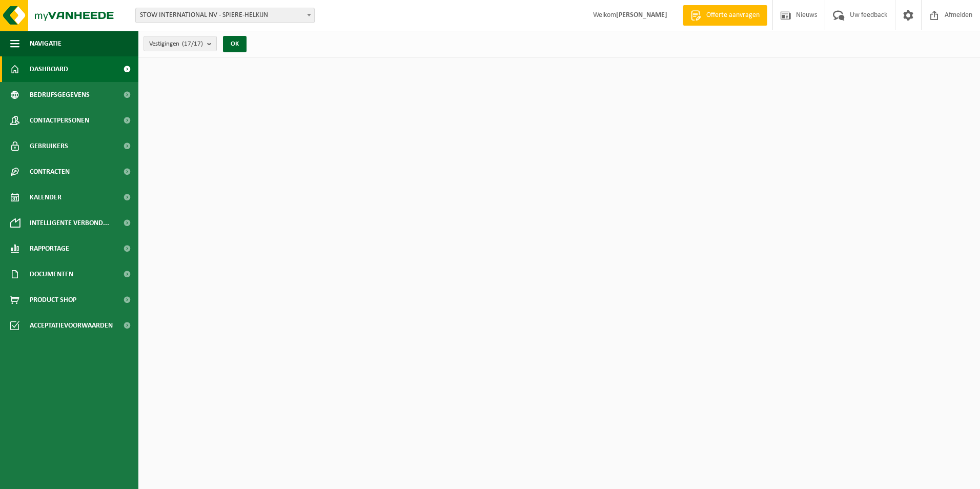 This screenshot has height=489, width=980. What do you see at coordinates (725, 16) in the screenshot?
I see `a: Offerte aanvragen` at bounding box center [725, 16].